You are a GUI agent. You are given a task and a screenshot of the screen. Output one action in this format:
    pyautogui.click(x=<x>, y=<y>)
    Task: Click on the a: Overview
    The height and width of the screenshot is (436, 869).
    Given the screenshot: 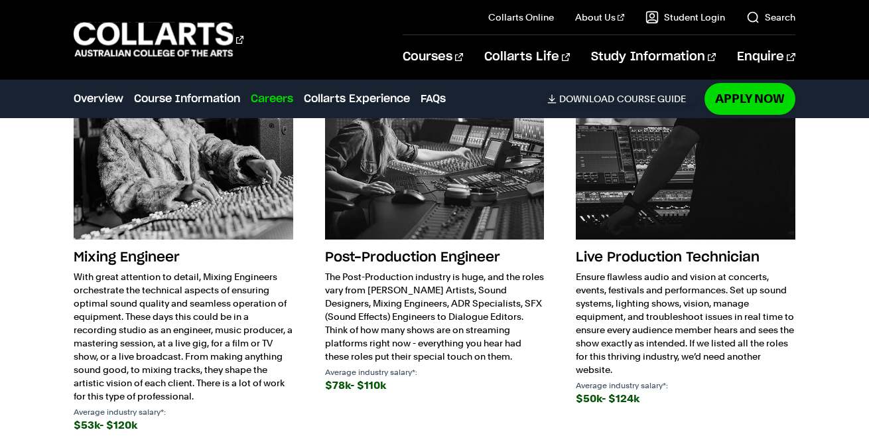 What is the action you would take?
    pyautogui.click(x=98, y=99)
    